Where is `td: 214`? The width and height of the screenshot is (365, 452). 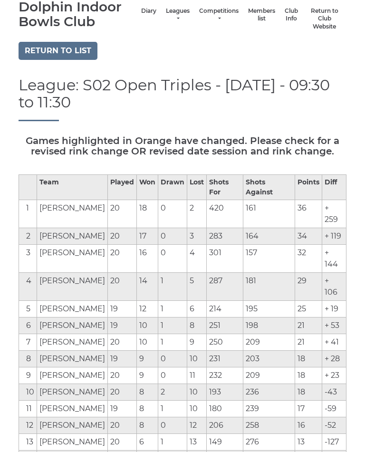
td: 214 is located at coordinates (225, 309).